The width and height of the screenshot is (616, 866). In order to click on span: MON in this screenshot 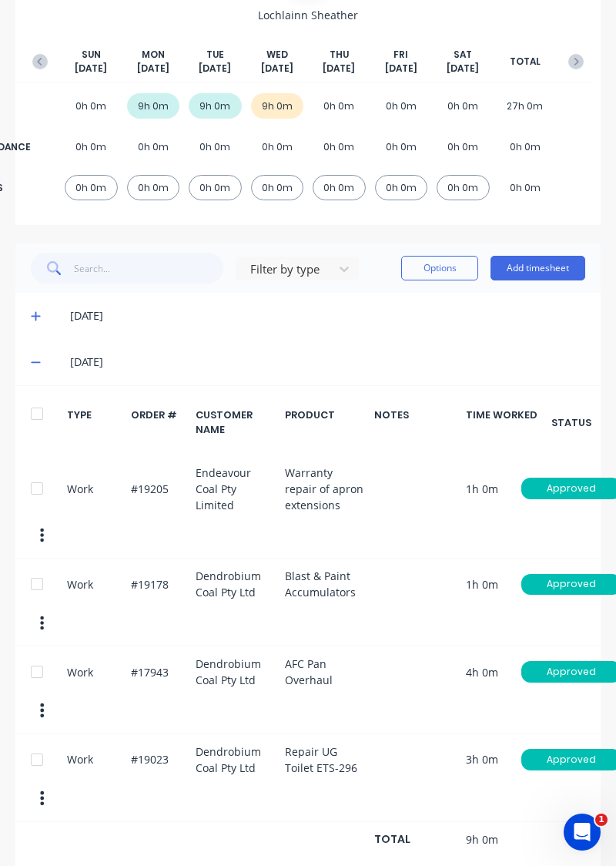, I will do `click(154, 55)`.